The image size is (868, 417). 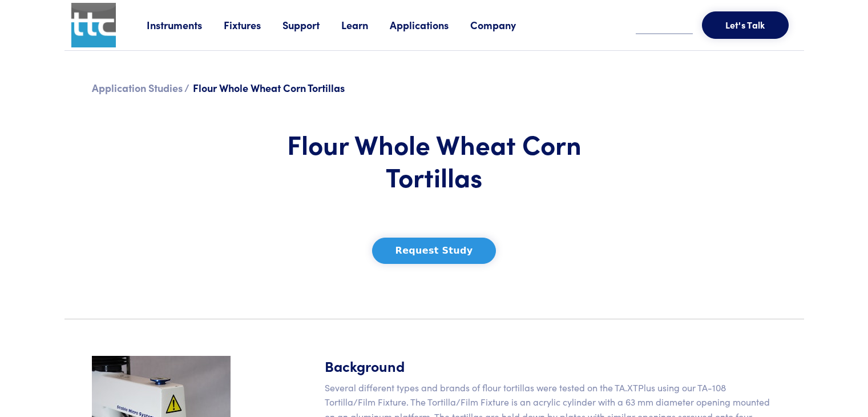 I want to click on h1: Flour Whole Wheat Corn Tortillas, so click(x=435, y=160).